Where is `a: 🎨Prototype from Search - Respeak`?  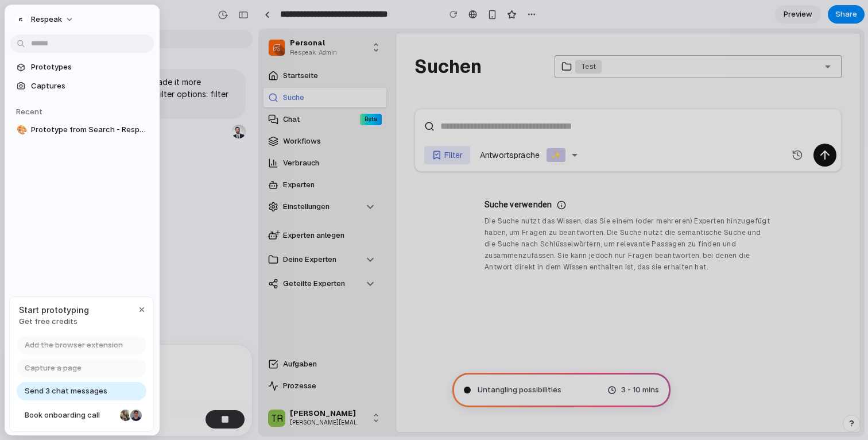 a: 🎨Prototype from Search - Respeak is located at coordinates (82, 130).